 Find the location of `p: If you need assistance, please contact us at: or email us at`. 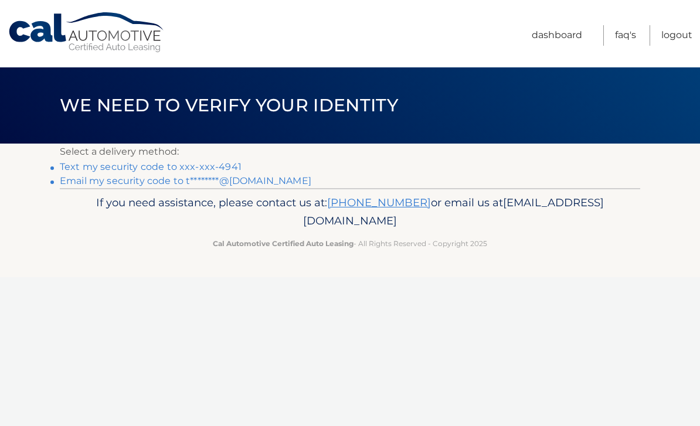

p: If you need assistance, please contact us at: or email us at is located at coordinates (350, 212).